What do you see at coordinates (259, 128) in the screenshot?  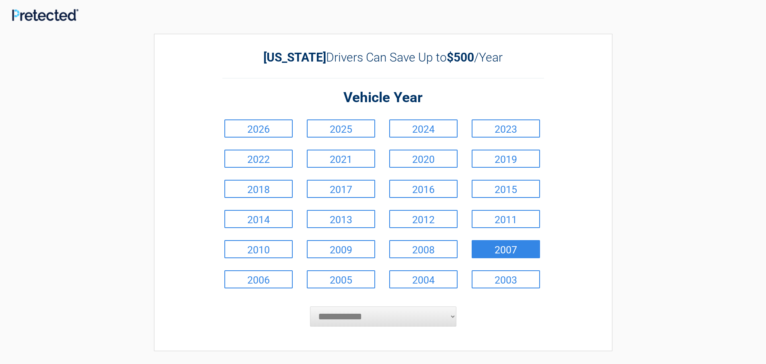 I see `a: 2026` at bounding box center [259, 128].